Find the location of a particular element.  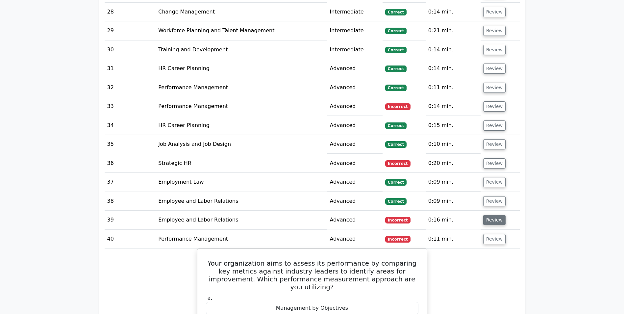

td: 28 is located at coordinates (130, 12).